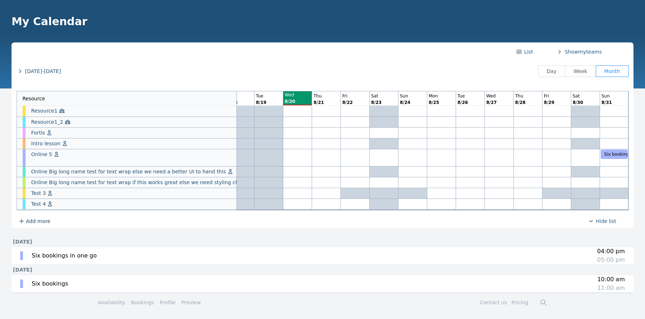 The image size is (645, 319). What do you see at coordinates (611, 260) in the screenshot?
I see `div: 05:00 pm` at bounding box center [611, 260].